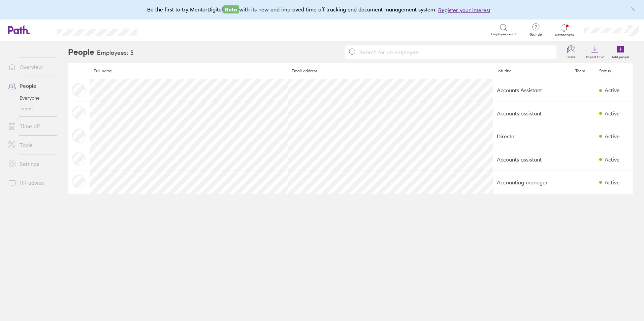  I want to click on a: Notifications, so click(564, 30).